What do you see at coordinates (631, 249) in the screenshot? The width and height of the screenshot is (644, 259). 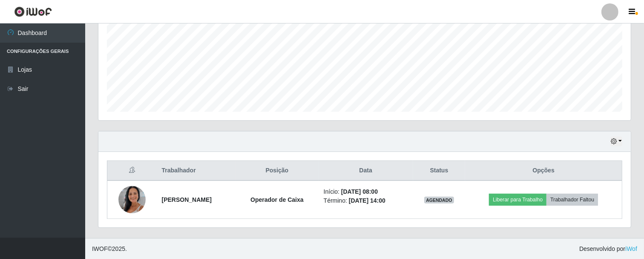 I see `a: iWof` at bounding box center [631, 249].